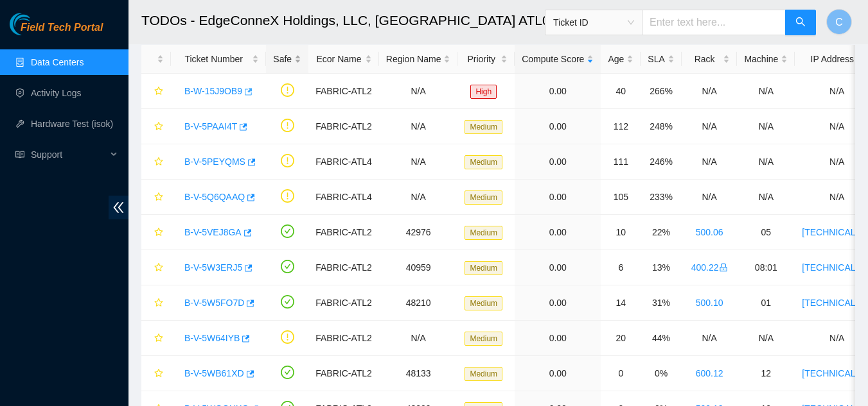 The height and width of the screenshot is (406, 868). What do you see at coordinates (621, 232) in the screenshot?
I see `td: 10` at bounding box center [621, 232].